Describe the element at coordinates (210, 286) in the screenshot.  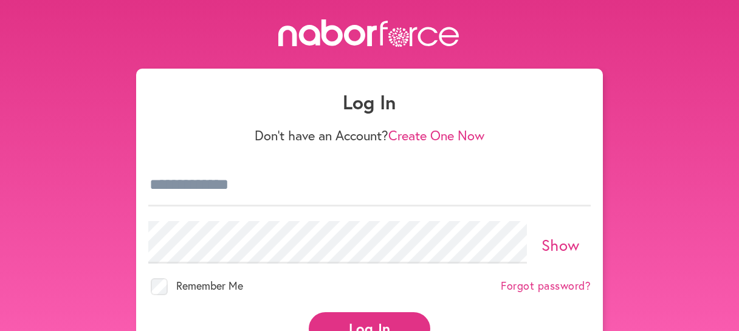
I see `span: Remember Me` at that location.